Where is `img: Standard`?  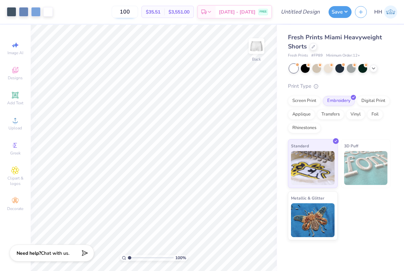
img: Standard is located at coordinates (313, 168).